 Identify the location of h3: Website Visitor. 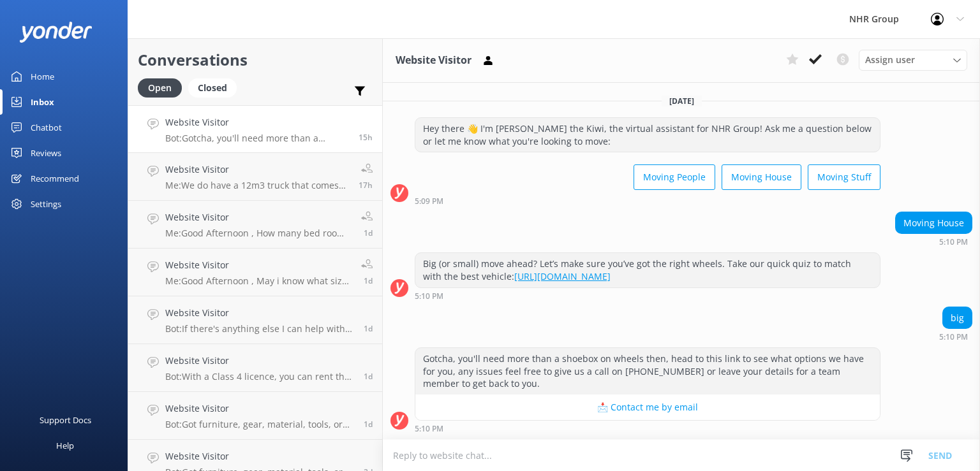
(433, 61).